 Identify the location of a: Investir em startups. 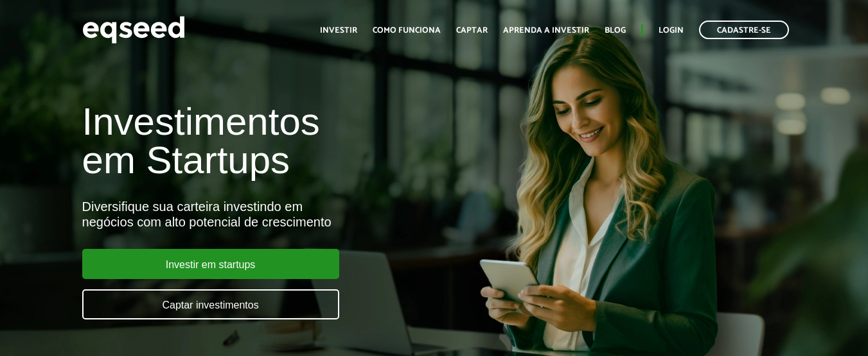
(211, 264).